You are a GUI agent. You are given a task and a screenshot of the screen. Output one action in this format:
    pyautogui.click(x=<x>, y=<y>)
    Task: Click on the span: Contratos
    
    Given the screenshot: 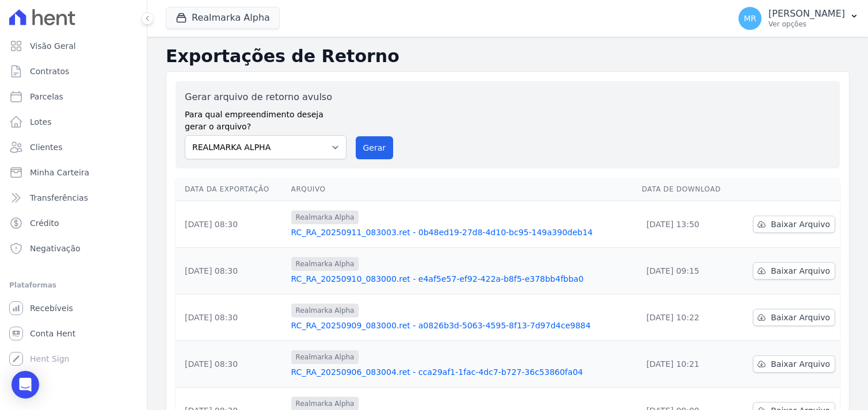 What is the action you would take?
    pyautogui.click(x=50, y=71)
    